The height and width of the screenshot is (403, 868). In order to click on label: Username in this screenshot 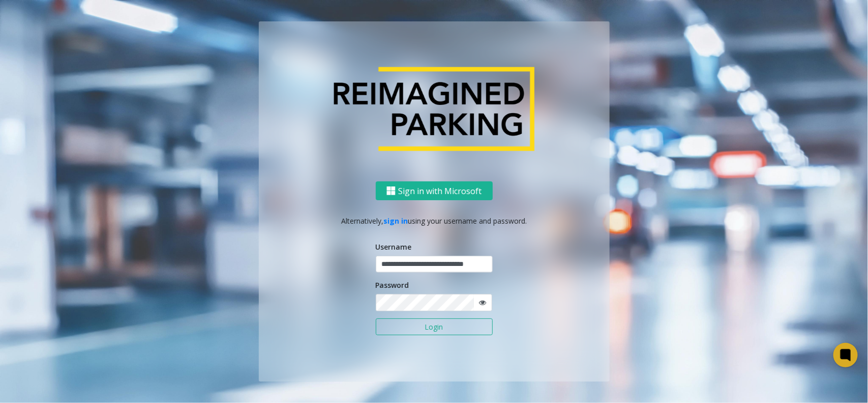, I will do `click(394, 247)`.